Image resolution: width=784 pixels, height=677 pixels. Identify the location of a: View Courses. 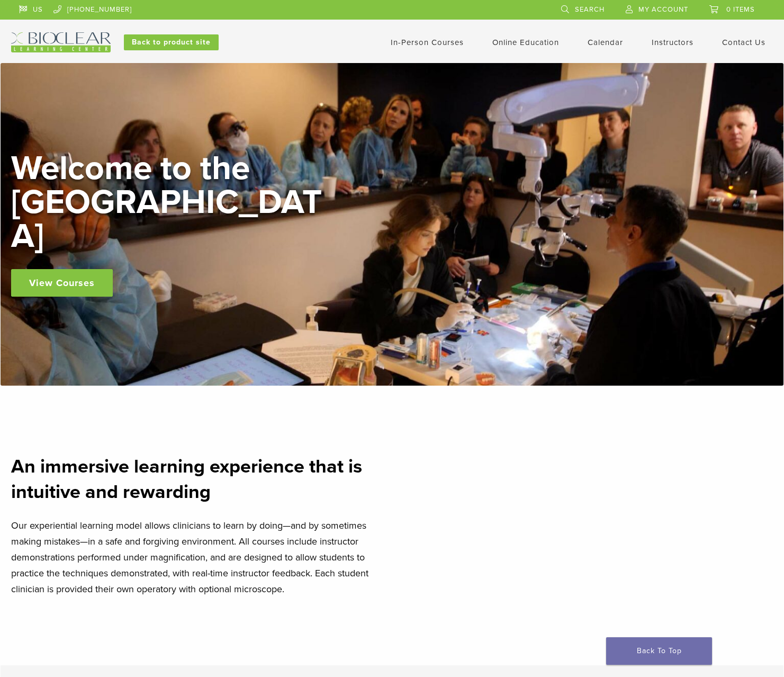
(61, 283).